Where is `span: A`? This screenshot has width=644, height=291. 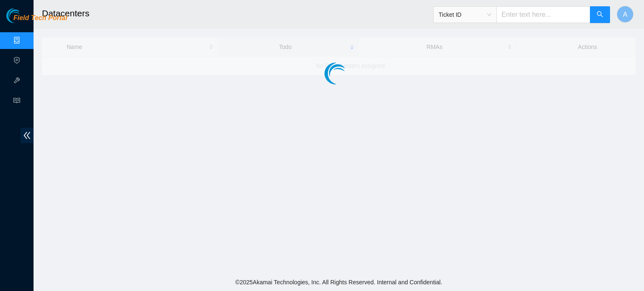
span: A is located at coordinates (625, 14).